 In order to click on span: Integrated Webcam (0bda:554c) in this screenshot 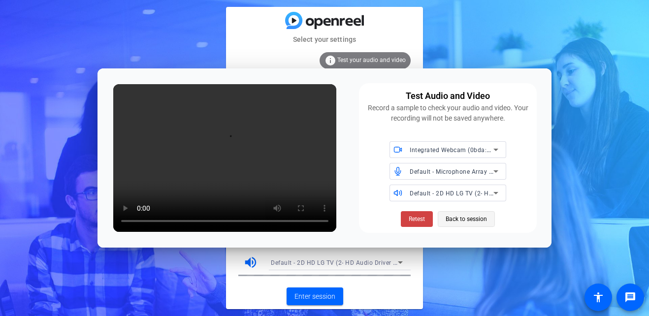, I will do `click(457, 150)`.